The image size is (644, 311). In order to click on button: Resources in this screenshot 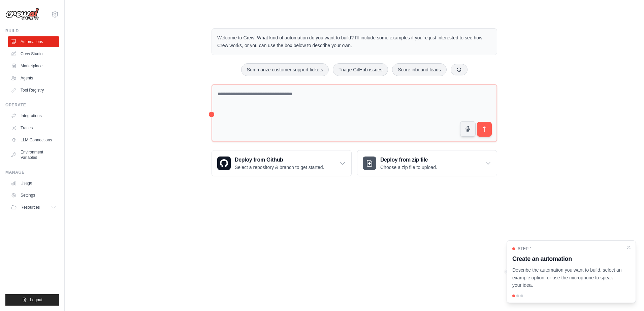, I will do `click(34, 207)`.